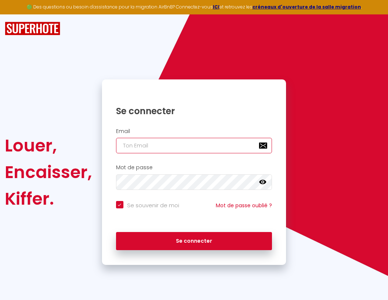  Describe the element at coordinates (194, 145) in the screenshot. I see `input: Ton Email` at that location.